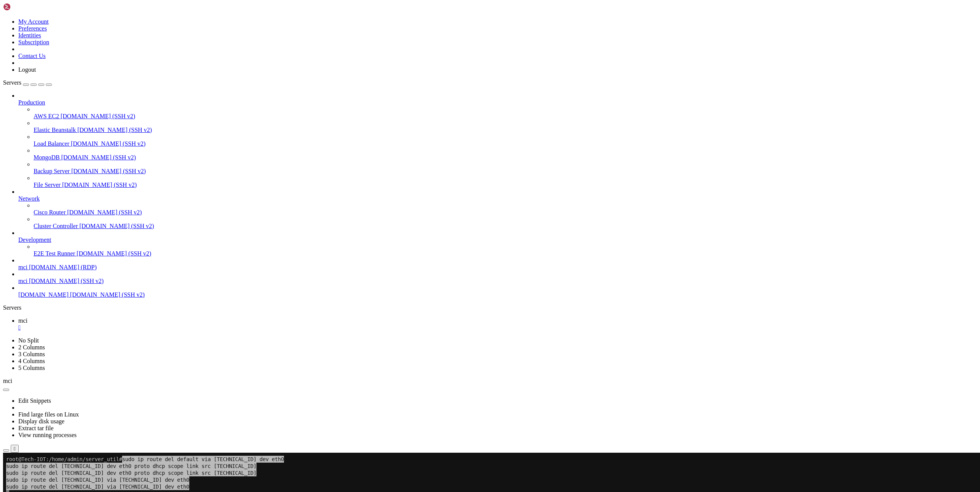 The image size is (980, 492). I want to click on a: Development, so click(498, 240).